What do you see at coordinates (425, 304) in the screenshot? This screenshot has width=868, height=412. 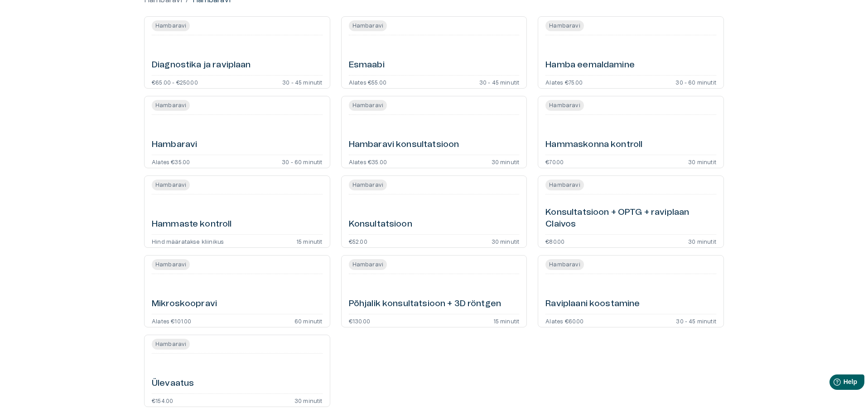 I see `h6: Põhjalik konsultatsioon + 3D röntgen` at bounding box center [425, 304].